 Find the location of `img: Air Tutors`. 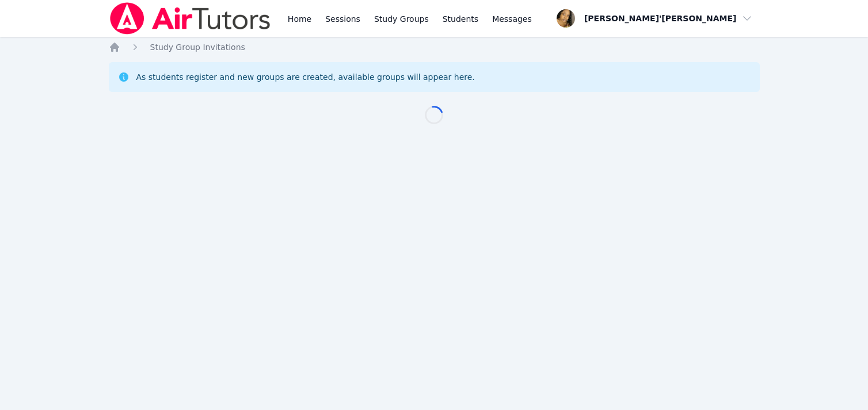

img: Air Tutors is located at coordinates (190, 19).